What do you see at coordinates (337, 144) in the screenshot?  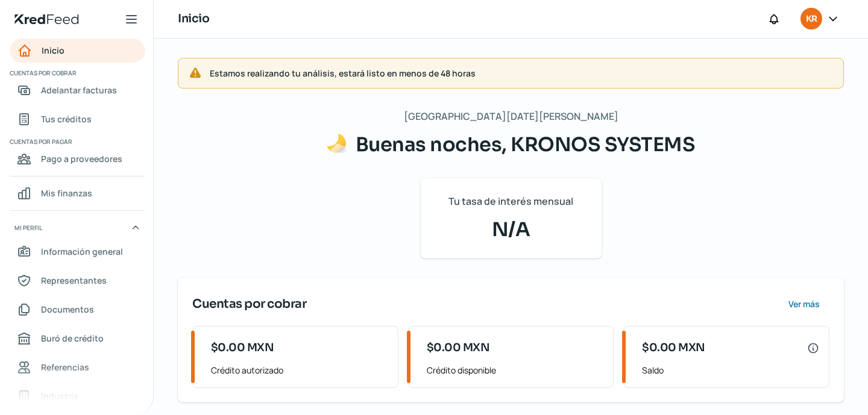 I see `img: Saludos` at bounding box center [337, 144].